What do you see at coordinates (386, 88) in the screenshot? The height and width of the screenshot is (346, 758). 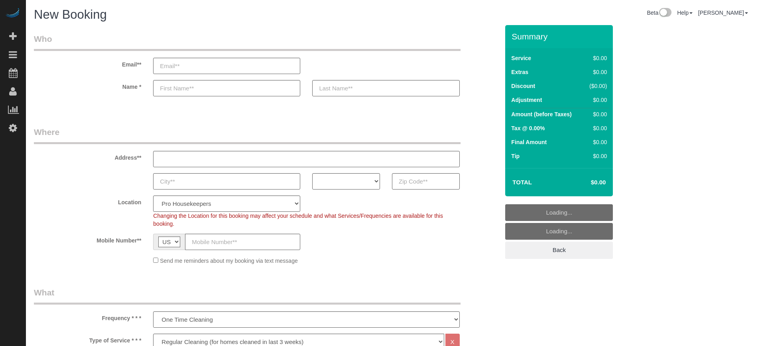 I see `input: Last Name**` at bounding box center [386, 88].